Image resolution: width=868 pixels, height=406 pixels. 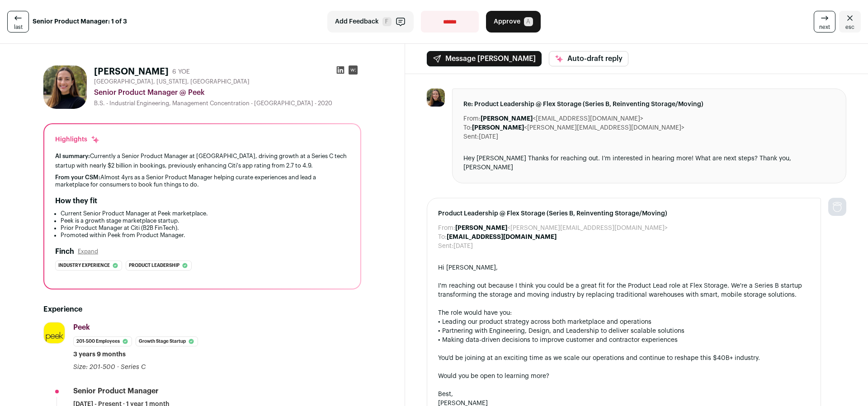 I want to click on div: Highlights, so click(x=77, y=140).